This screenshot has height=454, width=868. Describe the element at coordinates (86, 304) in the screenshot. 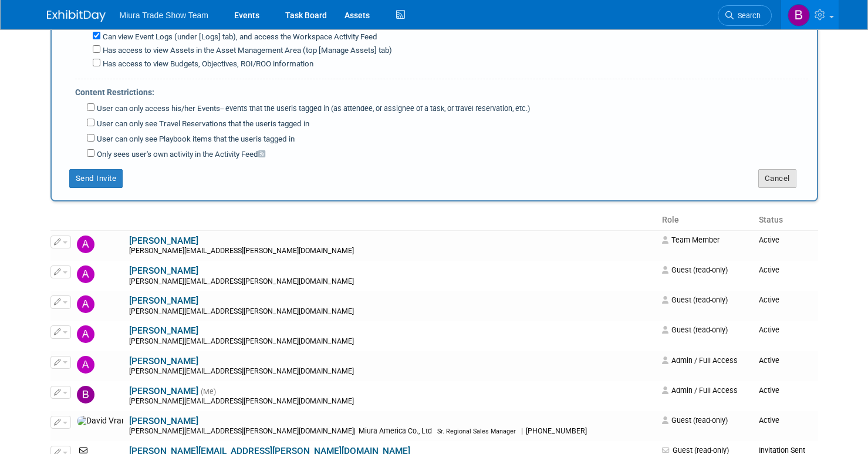

I see `img: Amy Cochran` at that location.